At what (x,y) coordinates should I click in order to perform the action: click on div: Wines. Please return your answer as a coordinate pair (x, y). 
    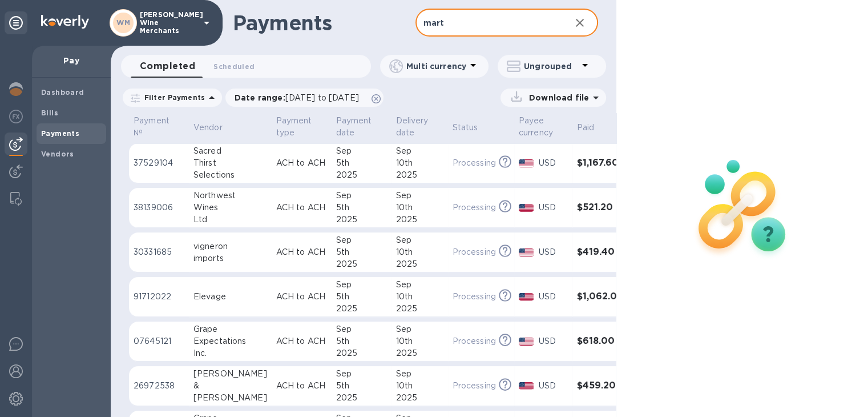
    Looking at the image, I should click on (230, 207).